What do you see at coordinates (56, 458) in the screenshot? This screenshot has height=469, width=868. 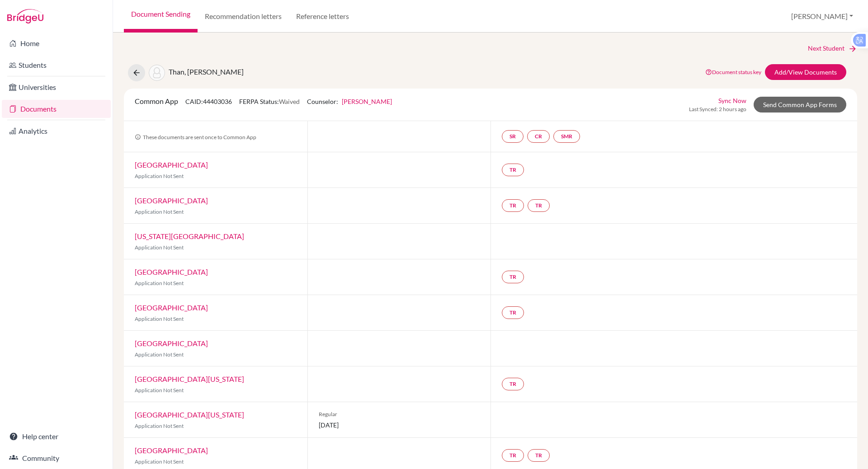 I see `a: Community` at bounding box center [56, 458].